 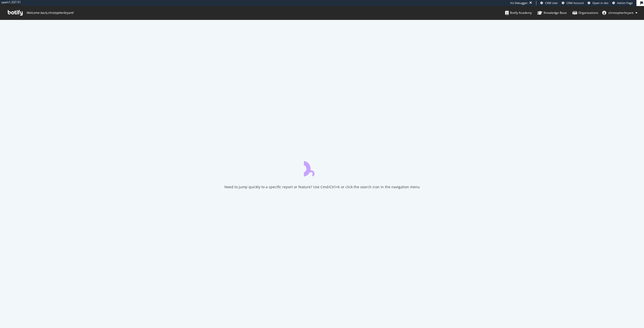 What do you see at coordinates (625, 2) in the screenshot?
I see `span: Admin Page` at bounding box center [625, 2].